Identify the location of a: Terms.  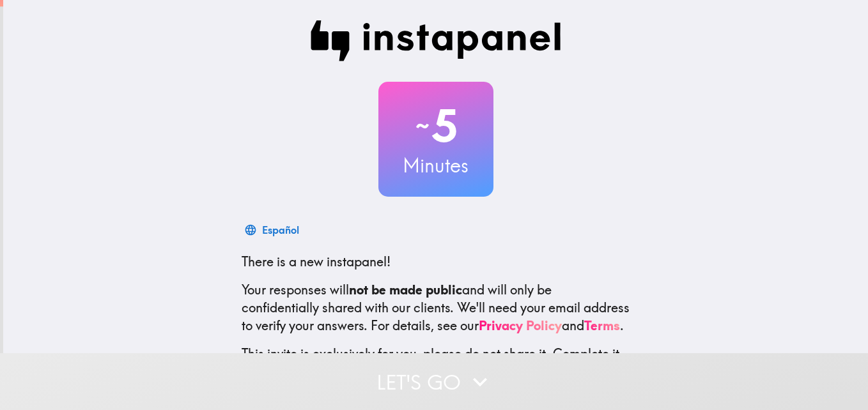
(602, 325).